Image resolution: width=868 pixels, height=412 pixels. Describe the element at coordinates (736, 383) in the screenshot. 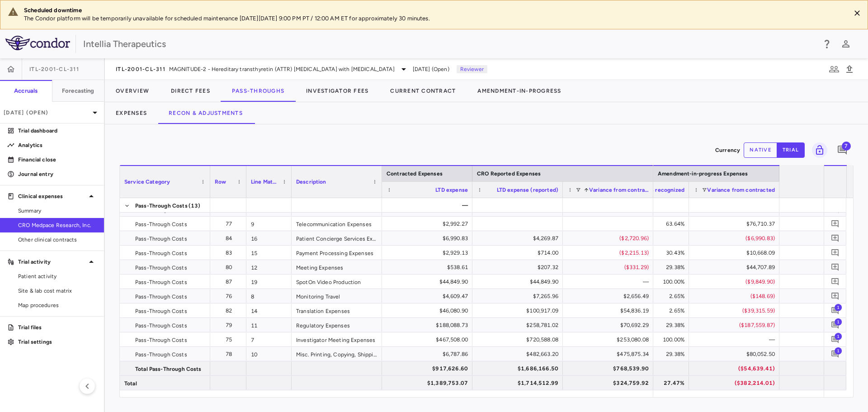

I see `div: ($382,214.01)` at that location.